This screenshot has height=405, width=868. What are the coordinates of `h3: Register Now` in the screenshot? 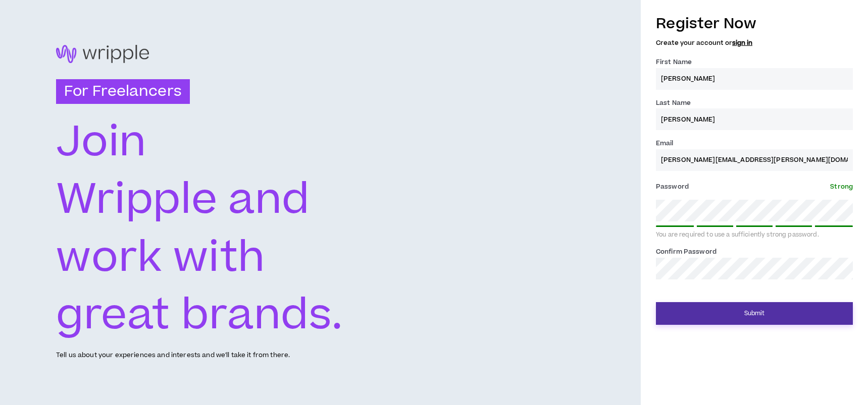 It's located at (755, 23).